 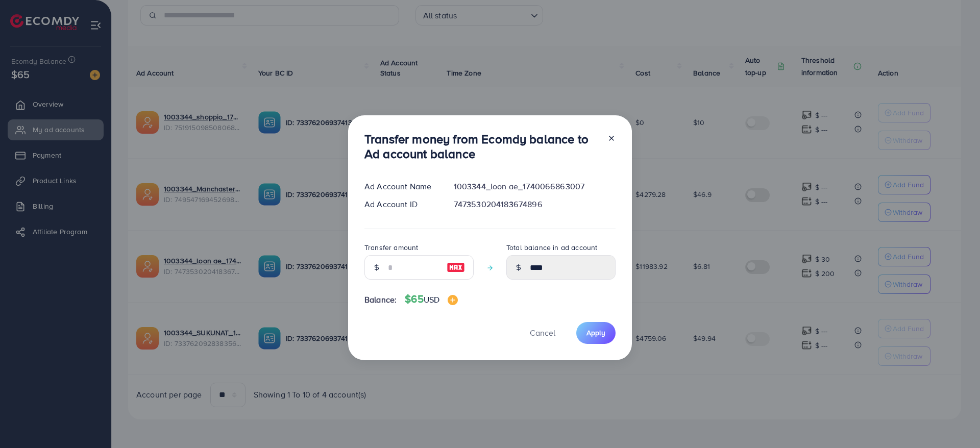 What do you see at coordinates (381, 299) in the screenshot?
I see `span: Balance:` at bounding box center [381, 299].